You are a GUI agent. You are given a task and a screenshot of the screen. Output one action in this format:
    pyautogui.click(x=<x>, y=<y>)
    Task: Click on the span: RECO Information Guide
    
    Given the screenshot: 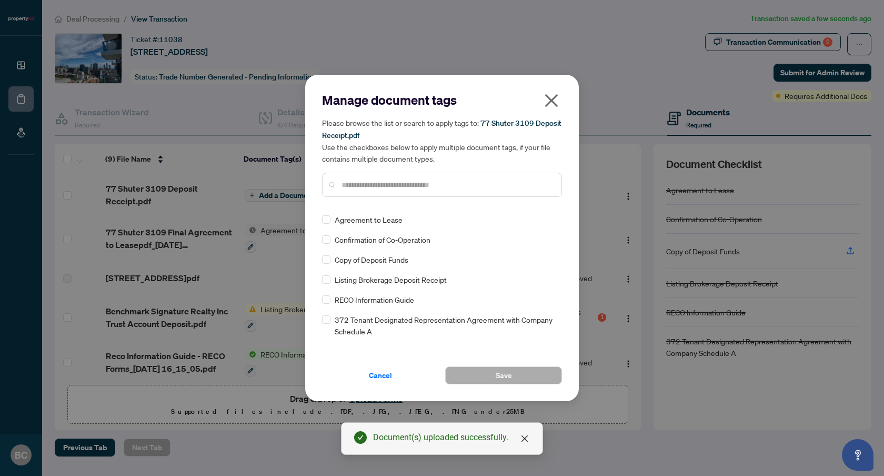 What is the action you would take?
    pyautogui.click(x=374, y=299)
    